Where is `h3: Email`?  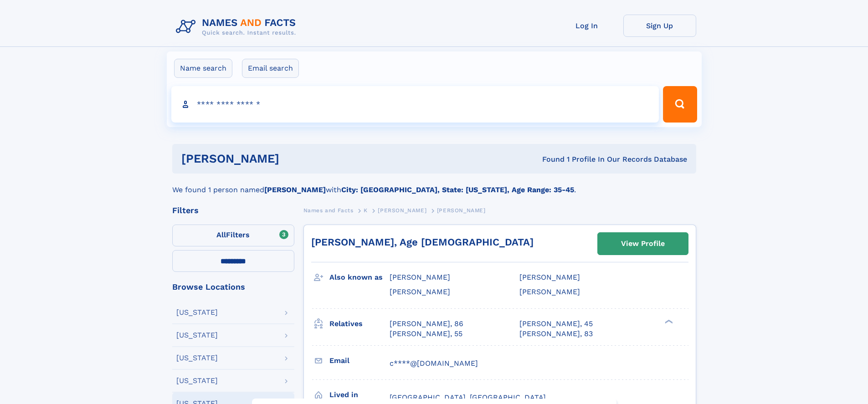
h3: Email is located at coordinates (360, 361).